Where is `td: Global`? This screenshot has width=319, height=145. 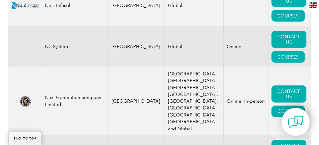 td: Global is located at coordinates (194, 47).